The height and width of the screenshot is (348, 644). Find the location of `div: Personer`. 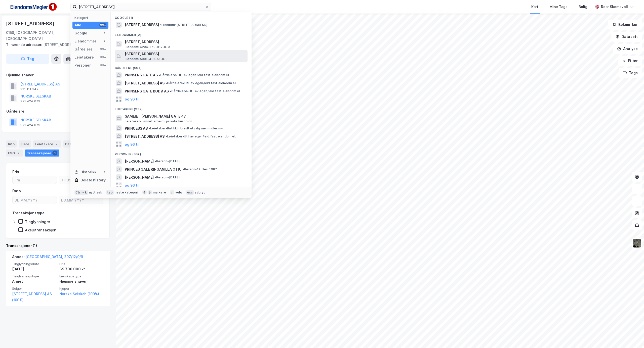

div: Personer is located at coordinates (83, 66).